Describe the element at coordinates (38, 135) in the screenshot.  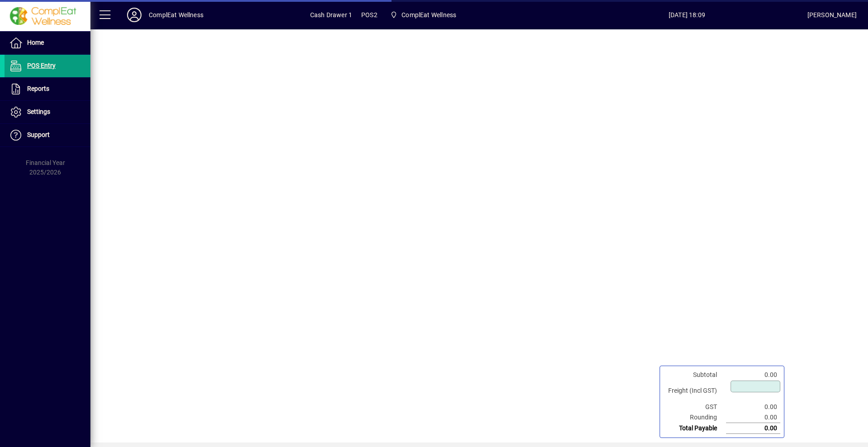
I see `span: Support` at that location.